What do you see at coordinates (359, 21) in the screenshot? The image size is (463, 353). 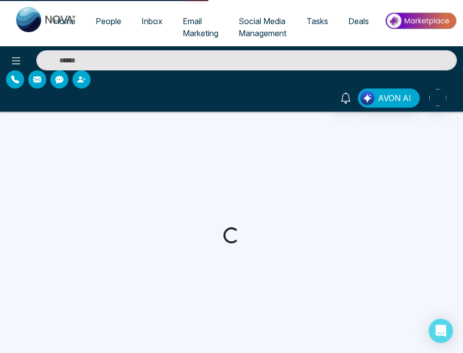 I see `span: Deals` at bounding box center [359, 21].